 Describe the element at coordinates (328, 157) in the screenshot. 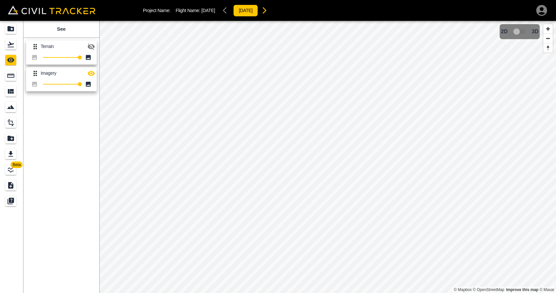

I see `canvas: Map` at that location.